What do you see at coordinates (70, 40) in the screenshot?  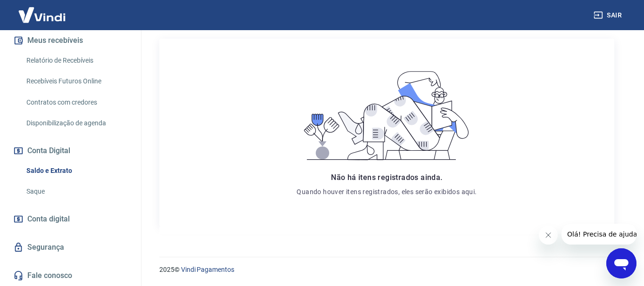 I see `button: Meus recebíveis` at bounding box center [70, 40].